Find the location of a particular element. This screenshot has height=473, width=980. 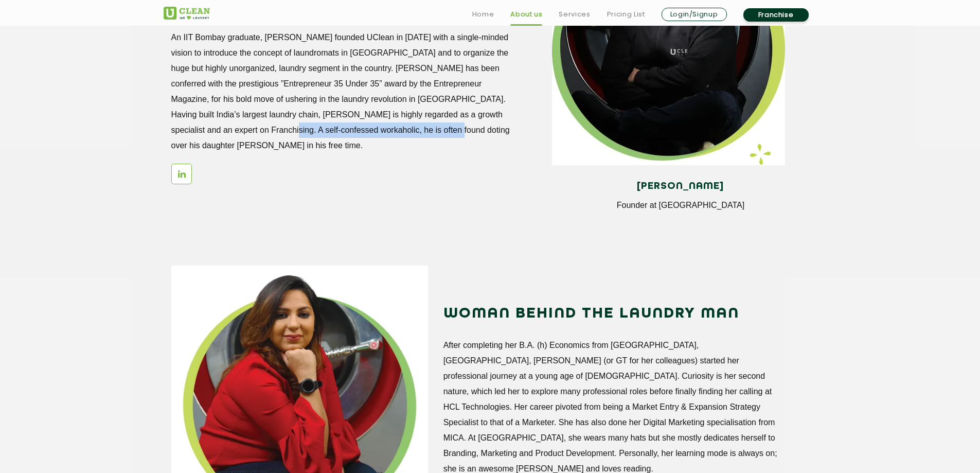

a: About us is located at coordinates (526, 14).